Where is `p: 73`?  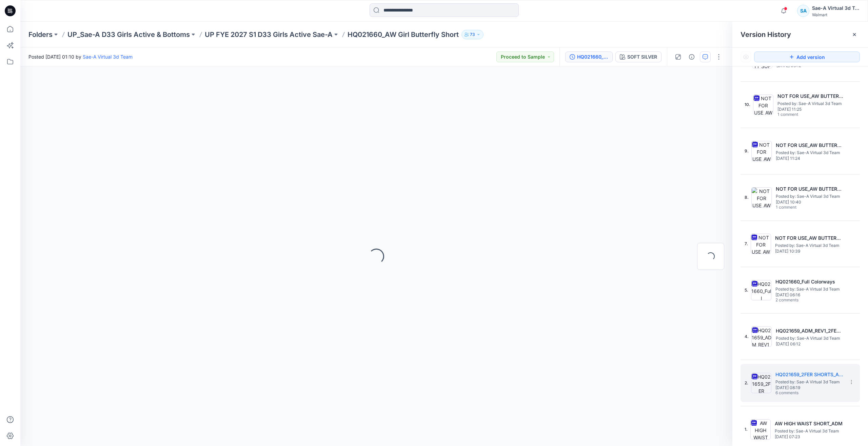 p: 73 is located at coordinates (473, 35).